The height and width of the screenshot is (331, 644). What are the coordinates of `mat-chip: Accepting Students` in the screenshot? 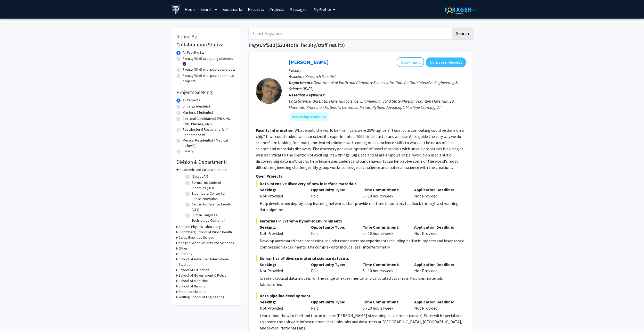 It's located at (309, 117).